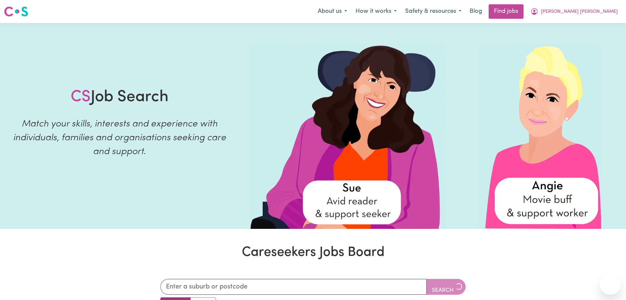 This screenshot has height=300, width=626. I want to click on a: Careseekers logo, so click(16, 12).